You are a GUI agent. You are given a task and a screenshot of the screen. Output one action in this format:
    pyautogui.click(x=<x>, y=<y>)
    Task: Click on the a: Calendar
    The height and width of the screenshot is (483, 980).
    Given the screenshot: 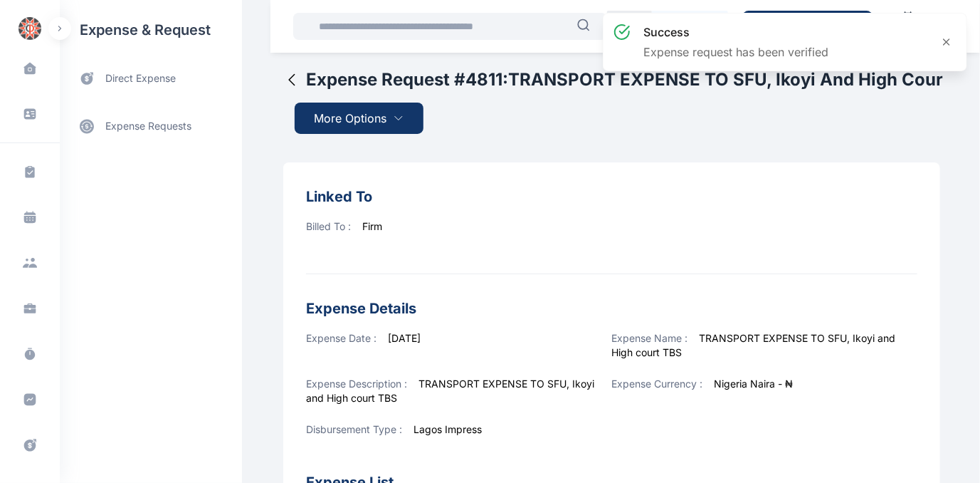 What is the action you would take?
    pyautogui.click(x=909, y=27)
    